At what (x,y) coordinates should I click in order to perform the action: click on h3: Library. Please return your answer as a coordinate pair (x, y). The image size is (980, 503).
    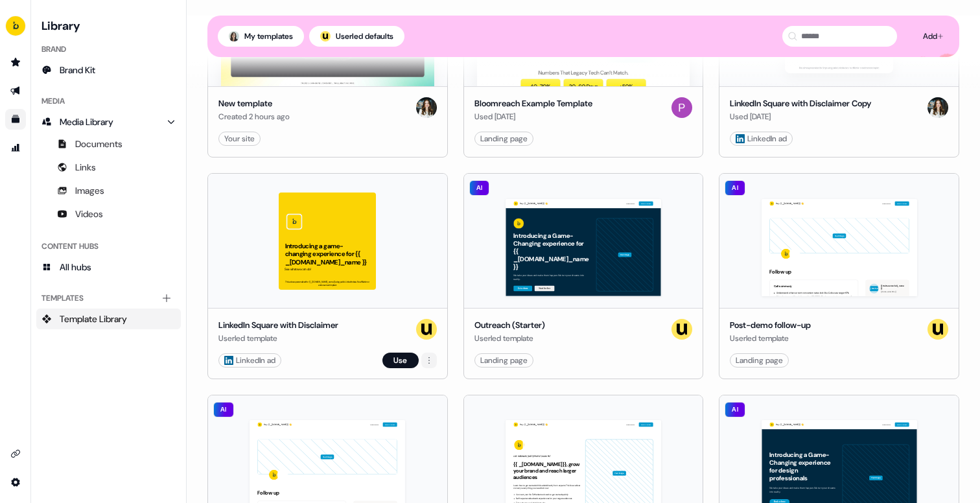
    Looking at the image, I should click on (109, 24).